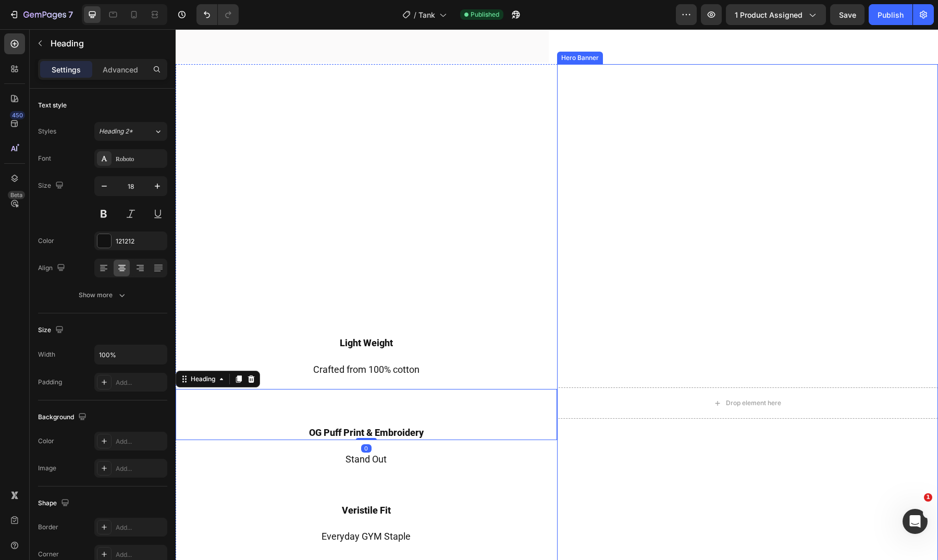 This screenshot has height=560, width=938. Describe the element at coordinates (47, 355) in the screenshot. I see `div: Width` at that location.